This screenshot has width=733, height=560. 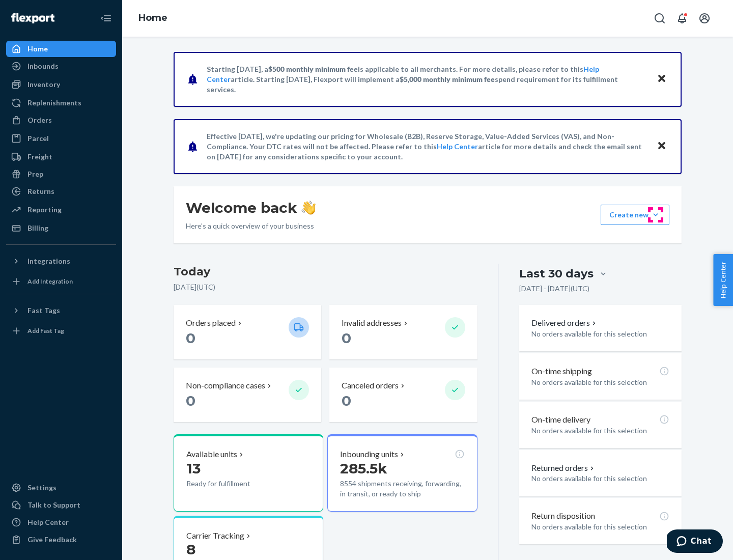 What do you see at coordinates (61, 138) in the screenshot?
I see `a: Parcel` at bounding box center [61, 138].